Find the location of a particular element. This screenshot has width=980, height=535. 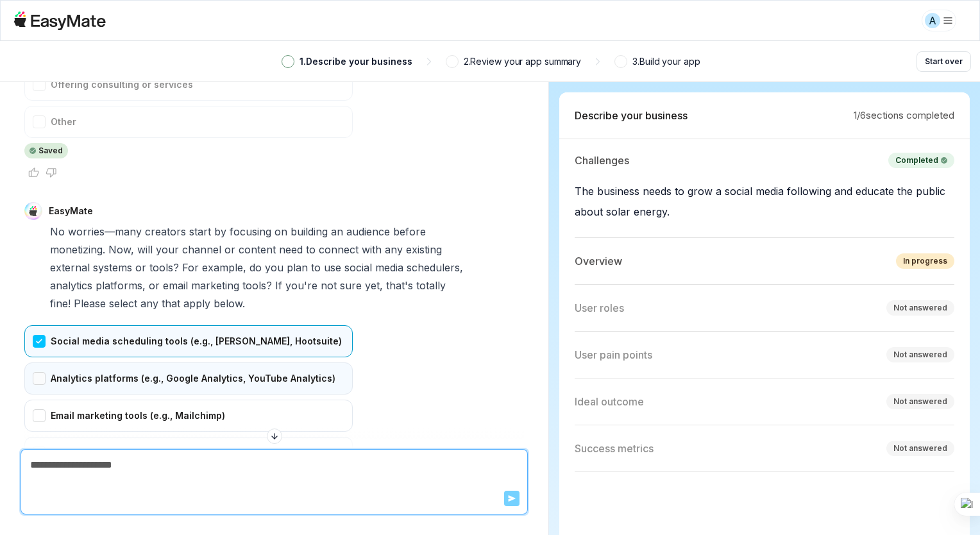

button: Start over is located at coordinates (943, 62).